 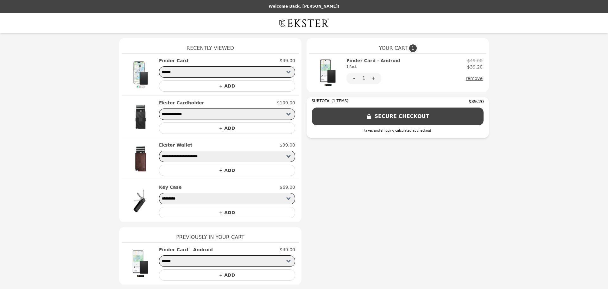 I want to click on span: $39.20, so click(x=476, y=101).